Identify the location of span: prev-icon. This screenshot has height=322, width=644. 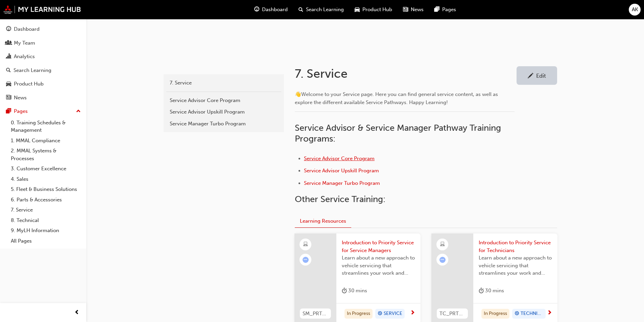
(76, 312).